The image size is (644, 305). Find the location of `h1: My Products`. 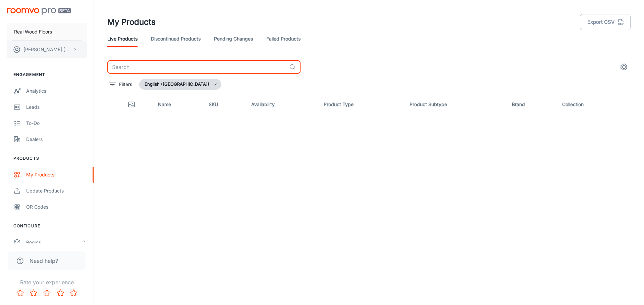

h1: My Products is located at coordinates (132, 22).